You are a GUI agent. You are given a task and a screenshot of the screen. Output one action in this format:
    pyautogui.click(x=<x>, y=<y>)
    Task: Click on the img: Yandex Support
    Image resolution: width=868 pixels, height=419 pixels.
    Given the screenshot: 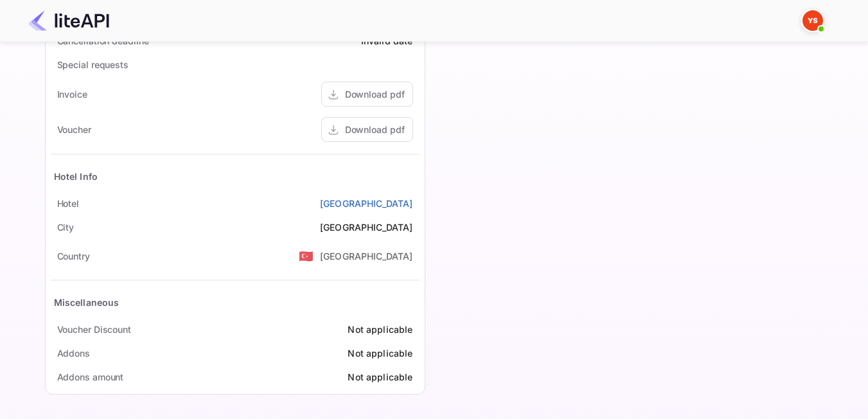 What is the action you would take?
    pyautogui.click(x=813, y=21)
    